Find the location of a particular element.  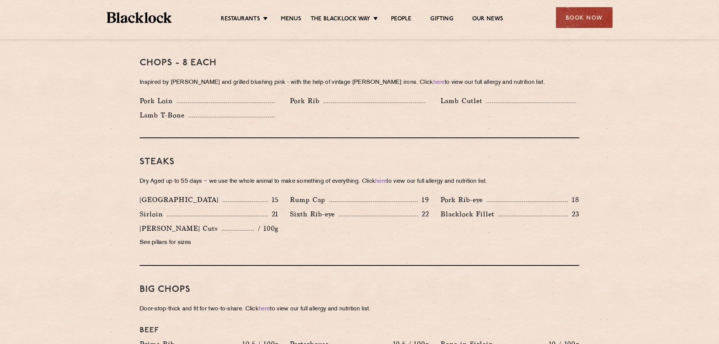

a: Our News is located at coordinates (488, 20).